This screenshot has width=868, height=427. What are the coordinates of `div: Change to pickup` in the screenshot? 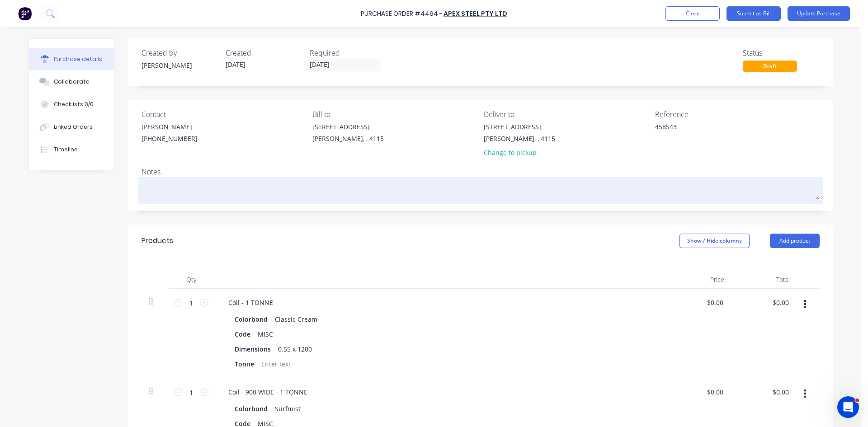 It's located at (520, 152).